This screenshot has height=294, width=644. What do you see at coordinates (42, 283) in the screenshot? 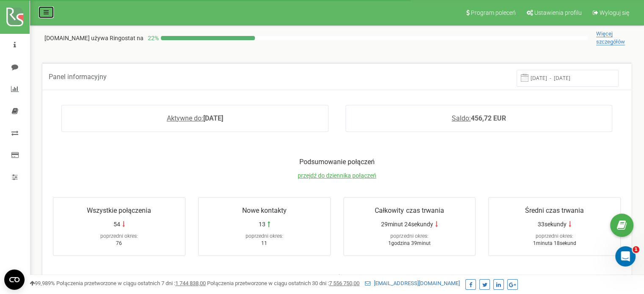
I see `span: 99,989%` at bounding box center [42, 283].